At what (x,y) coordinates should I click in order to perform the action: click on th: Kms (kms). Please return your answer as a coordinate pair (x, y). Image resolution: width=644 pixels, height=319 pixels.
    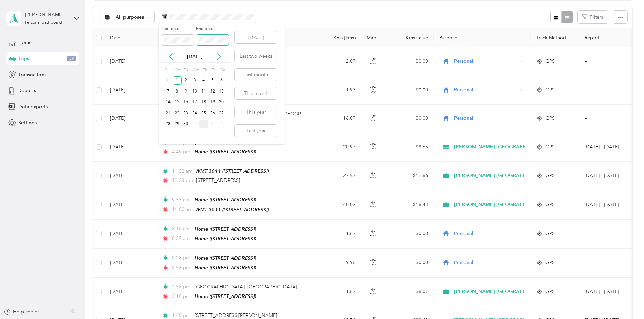
    Looking at the image, I should click on (338, 38).